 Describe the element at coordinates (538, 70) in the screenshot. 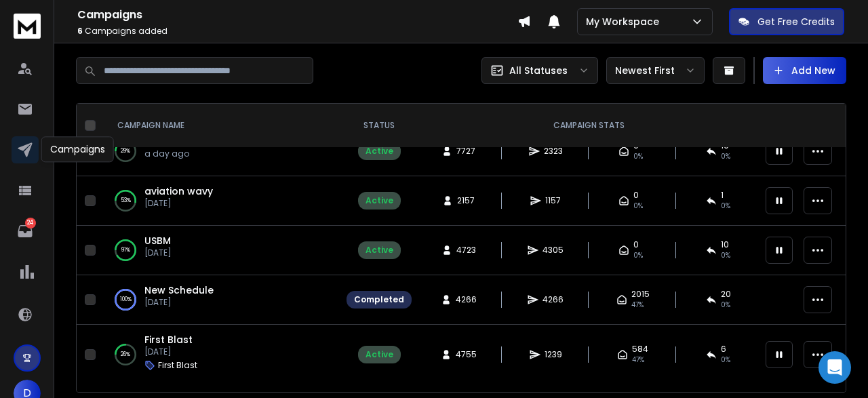

I see `p: All Statuses` at that location.